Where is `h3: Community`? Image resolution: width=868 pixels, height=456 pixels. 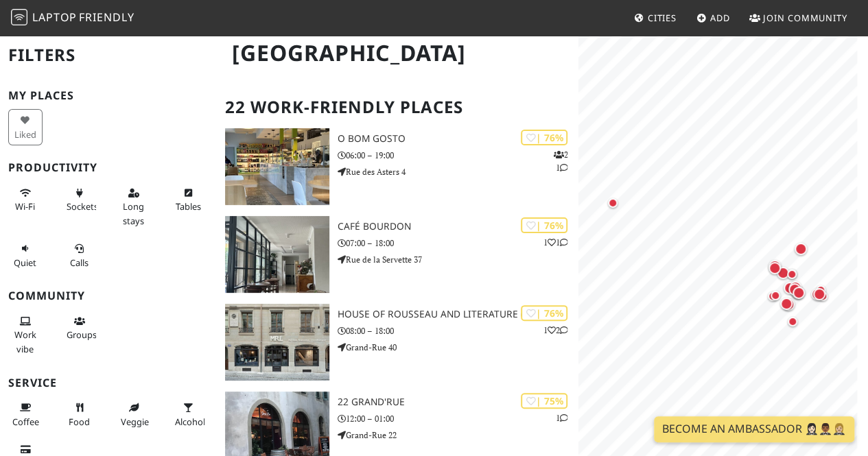
h3: Community is located at coordinates (108, 295).